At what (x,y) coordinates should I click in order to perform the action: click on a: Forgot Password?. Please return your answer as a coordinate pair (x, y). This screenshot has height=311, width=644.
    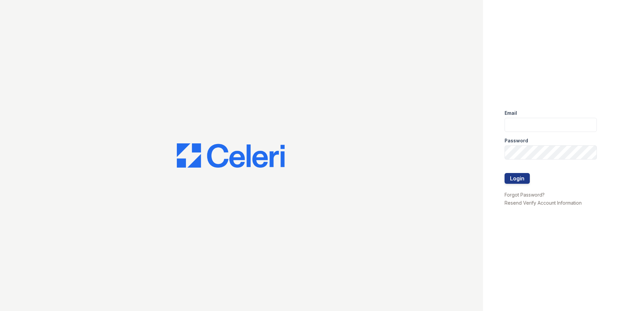
    Looking at the image, I should click on (525, 195).